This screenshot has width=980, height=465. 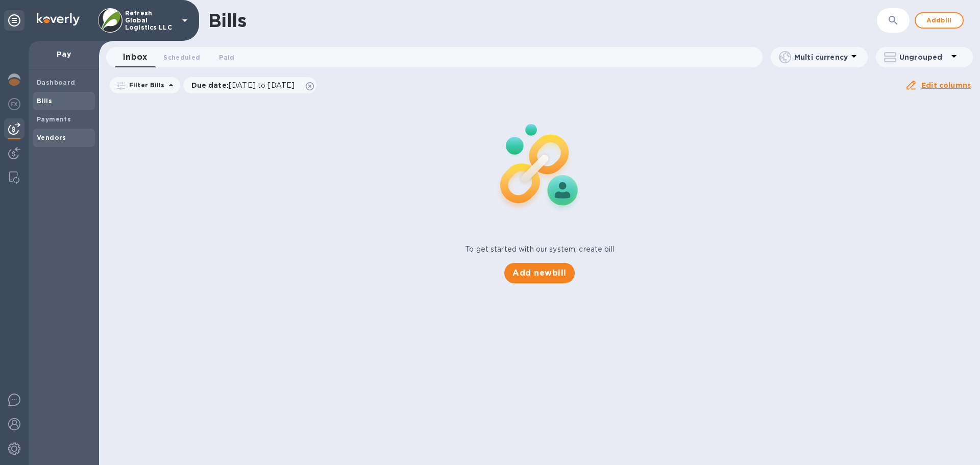 I want to click on p: To get started with our system, create bill, so click(x=539, y=249).